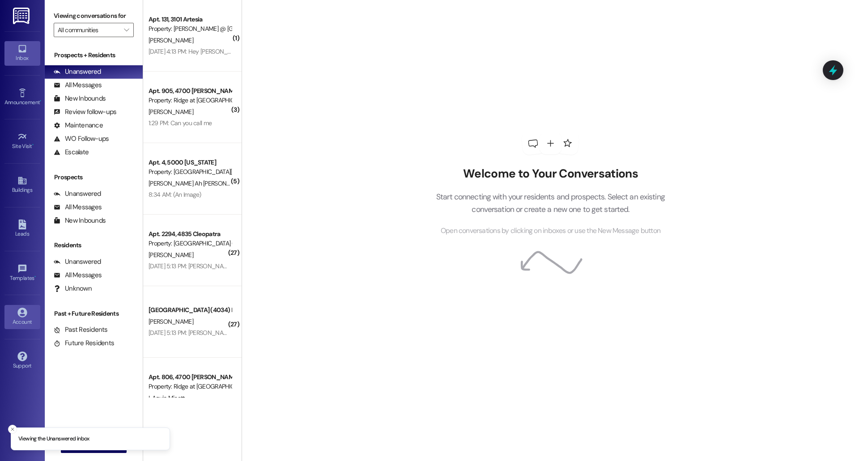  I want to click on div: Review follow-ups, so click(85, 112).